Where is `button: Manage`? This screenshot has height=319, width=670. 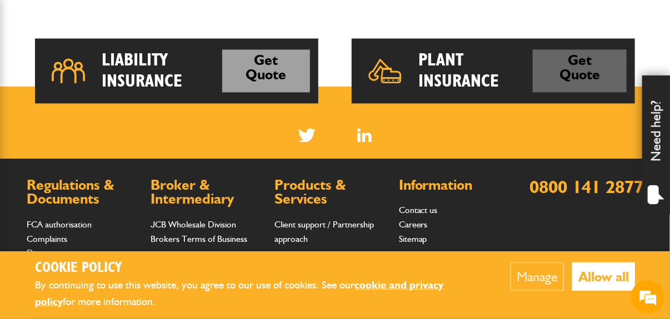
button: Manage is located at coordinates (537, 276).